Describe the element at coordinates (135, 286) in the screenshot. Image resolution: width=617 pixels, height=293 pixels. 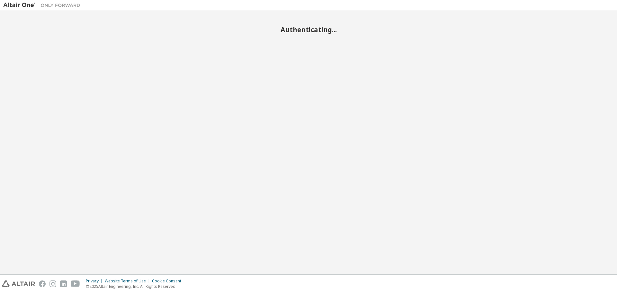
I see `p: © 2025 Altair Engineering, Inc. All Rights Reserved.` at that location.